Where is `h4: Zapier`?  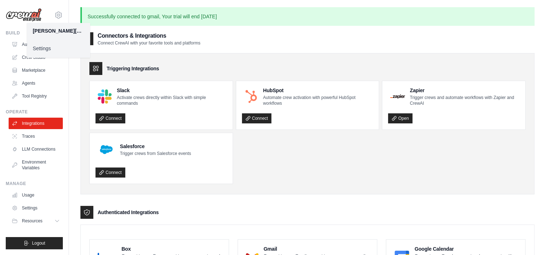 h4: Zapier is located at coordinates (464, 90).